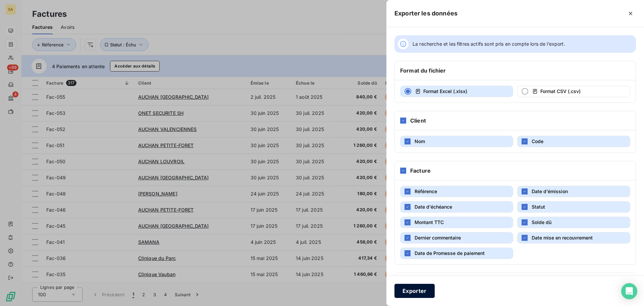 The height and width of the screenshot is (306, 644). I want to click on h5: Exporter les données, so click(426, 13).